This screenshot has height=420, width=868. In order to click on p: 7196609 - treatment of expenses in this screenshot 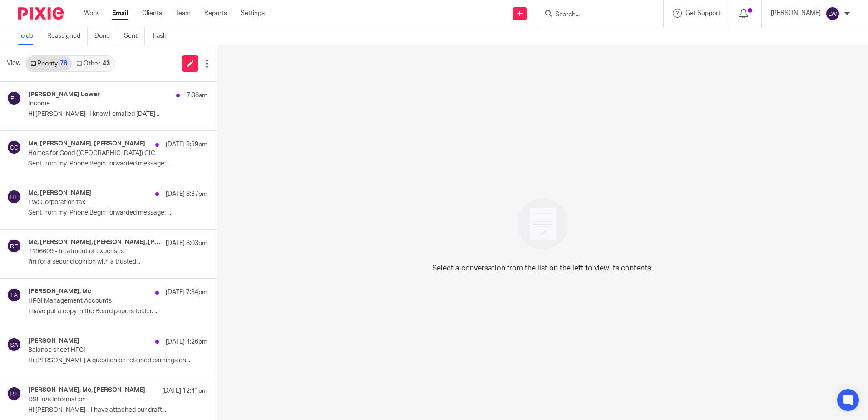, I will do `click(100, 251)`.